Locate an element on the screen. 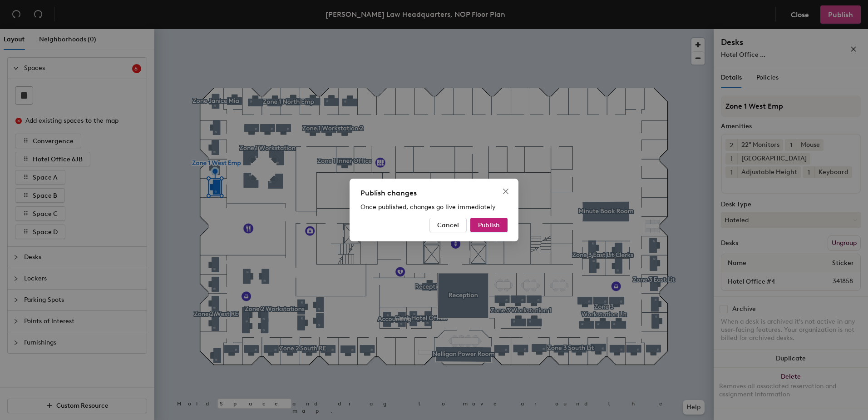 The image size is (868, 420). button: Close is located at coordinates (506, 191).